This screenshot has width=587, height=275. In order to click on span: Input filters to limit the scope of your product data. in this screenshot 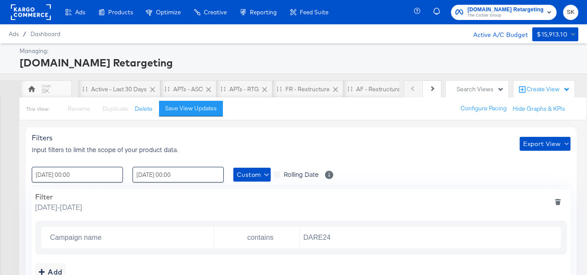, I will do `click(105, 149)`.